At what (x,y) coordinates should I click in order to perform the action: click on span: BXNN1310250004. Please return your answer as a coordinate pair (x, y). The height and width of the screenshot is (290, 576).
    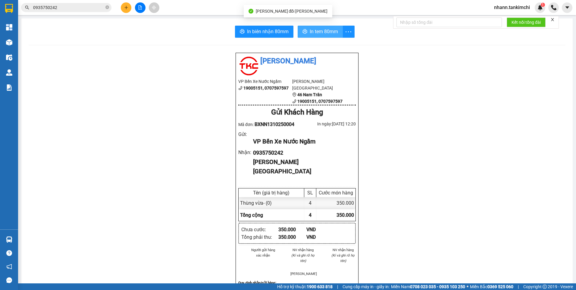
    Looking at the image, I should click on (274, 124).